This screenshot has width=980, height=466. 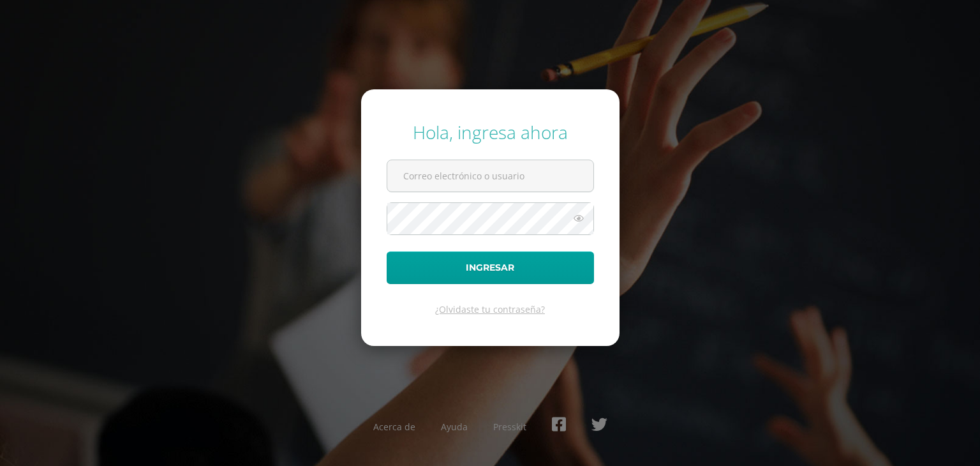 I want to click on a: ¿Olvidaste tu contraseña?, so click(x=490, y=309).